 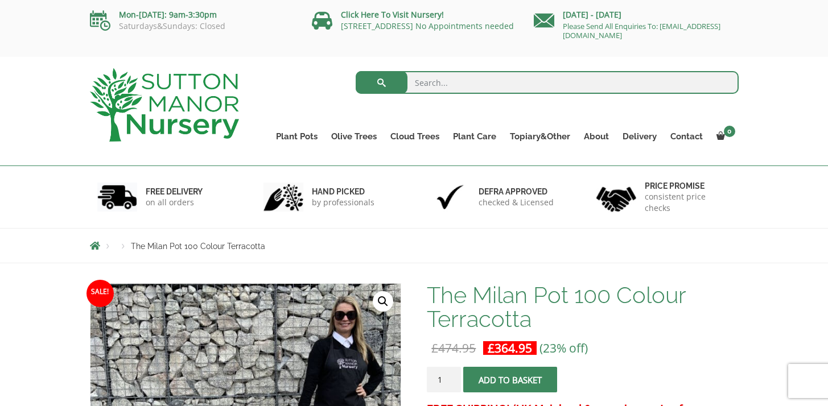 What do you see at coordinates (450, 197) in the screenshot?
I see `img: 3.jpg` at bounding box center [450, 197].